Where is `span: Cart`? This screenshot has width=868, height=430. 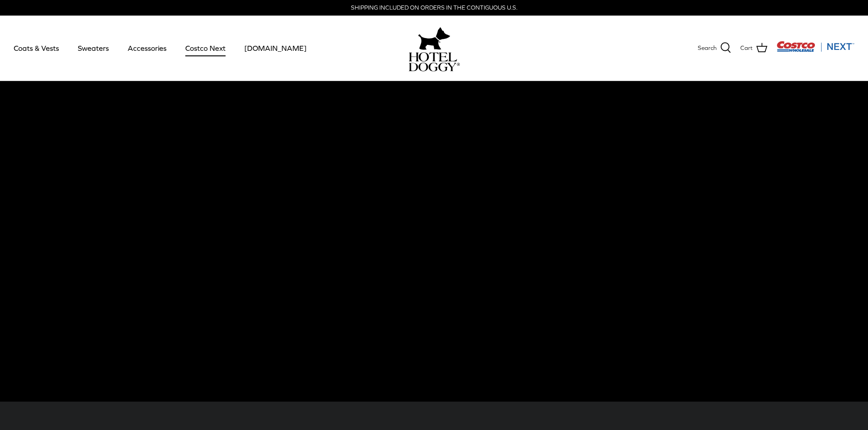
span: Cart is located at coordinates (746, 48).